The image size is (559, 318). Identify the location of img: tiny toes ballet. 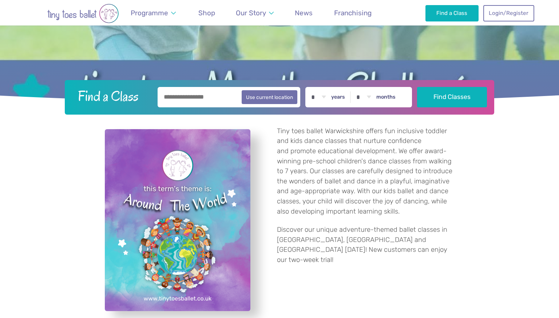
(83, 13).